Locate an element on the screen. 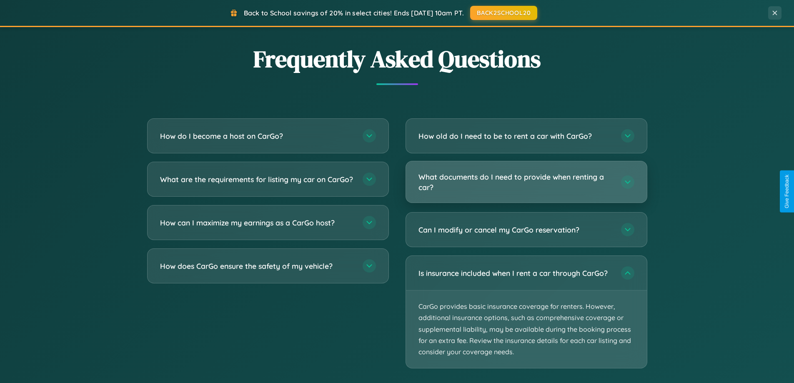 The image size is (794, 383). button: BACK2SCHOOL20 is located at coordinates (504, 13).